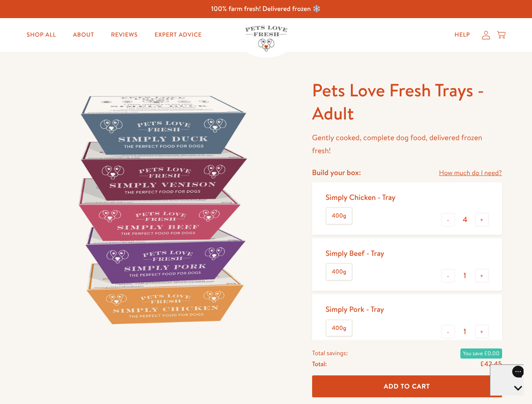 The height and width of the screenshot is (404, 532). Describe the element at coordinates (481, 353) in the screenshot. I see `span: You save £0.00` at that location.